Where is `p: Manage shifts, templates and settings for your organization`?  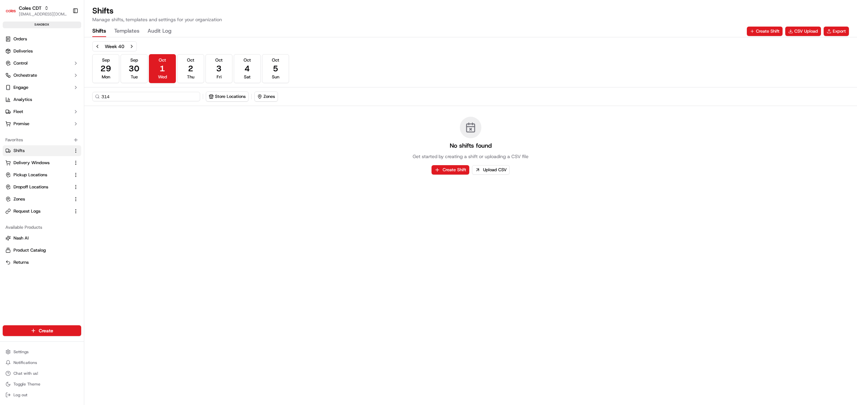
p: Manage shifts, templates and settings for your organization is located at coordinates (157, 20).